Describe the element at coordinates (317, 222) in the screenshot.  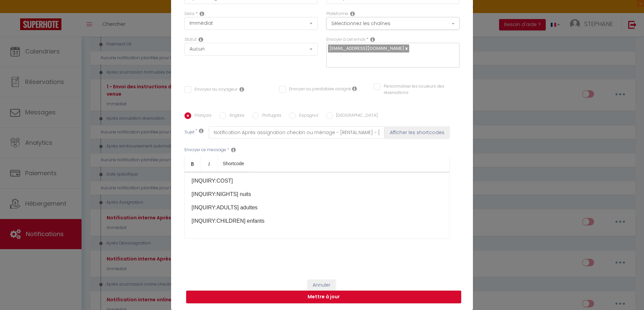
I see `p: [INQUIRY:CHILDREN] enfants` at that location.